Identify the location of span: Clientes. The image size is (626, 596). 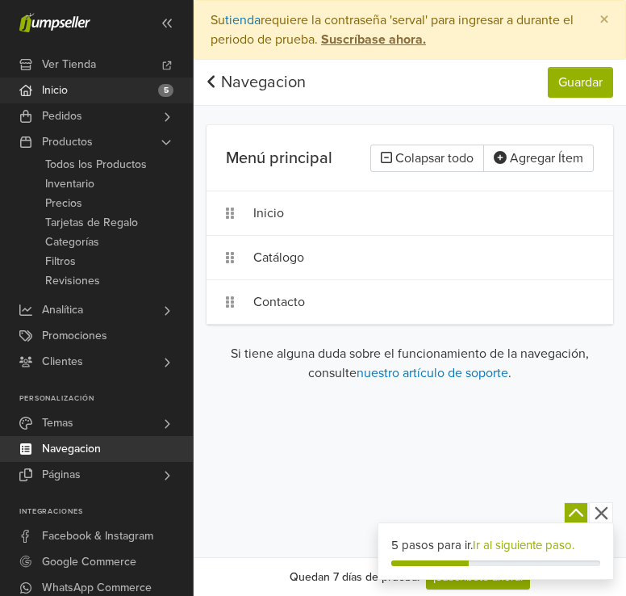
(62, 362).